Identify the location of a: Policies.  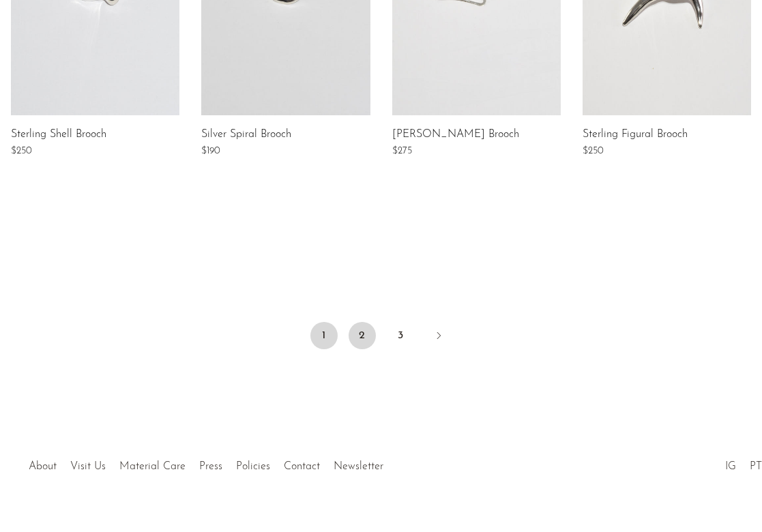
(253, 467).